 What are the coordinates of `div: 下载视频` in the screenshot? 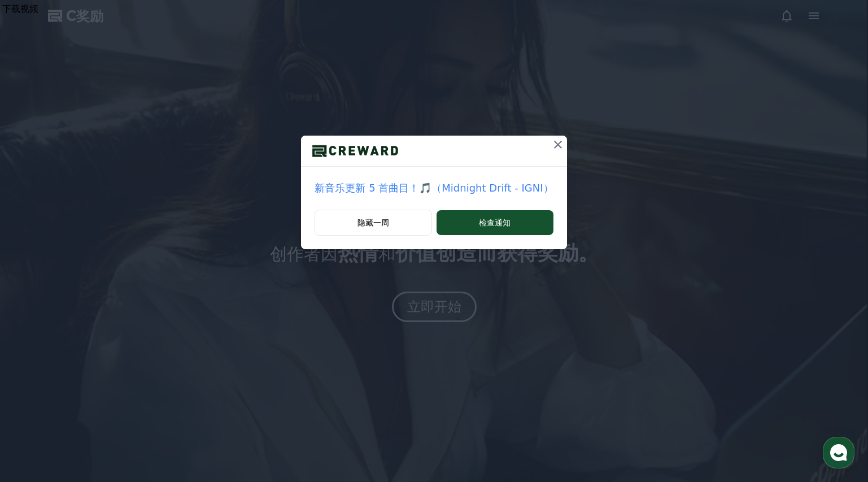 It's located at (21, 9).